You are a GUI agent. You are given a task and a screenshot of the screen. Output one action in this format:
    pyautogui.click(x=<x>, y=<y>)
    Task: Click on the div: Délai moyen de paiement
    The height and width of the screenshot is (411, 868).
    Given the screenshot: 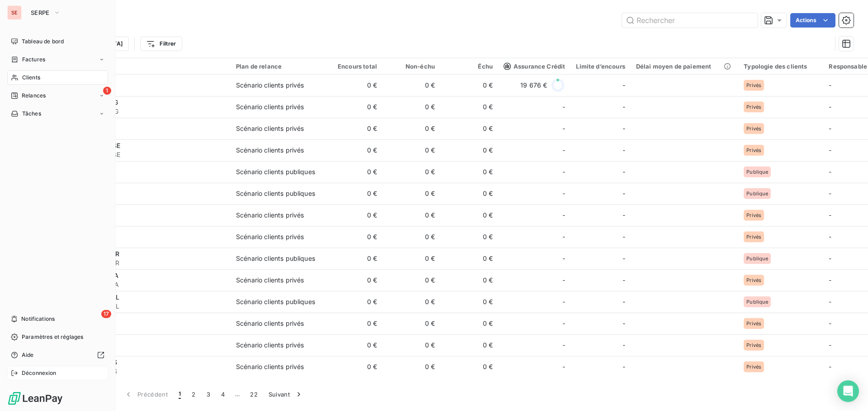 What is the action you would take?
    pyautogui.click(x=684, y=67)
    